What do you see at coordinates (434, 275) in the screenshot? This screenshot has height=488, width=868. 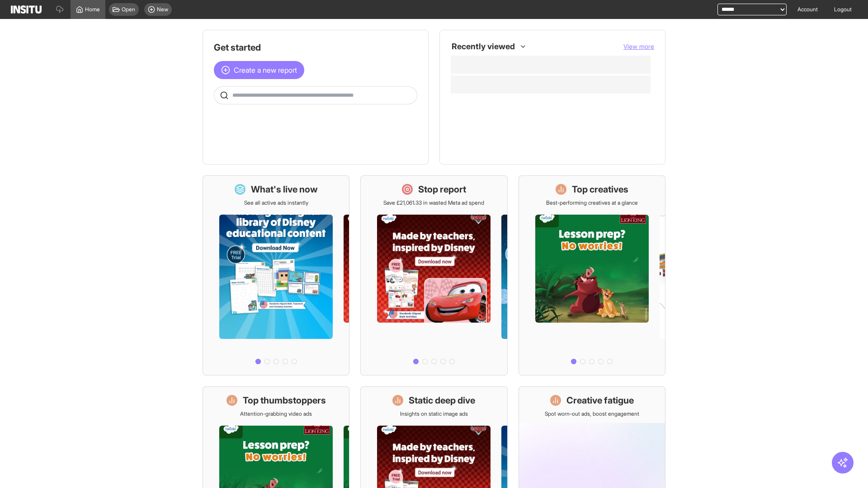 I see `a: Stop reportSave £21,061.33 in wasted Meta ad spend` at bounding box center [434, 275].